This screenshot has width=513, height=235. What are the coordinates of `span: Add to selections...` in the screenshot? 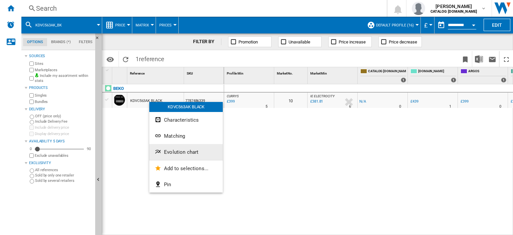 It's located at (186, 168).